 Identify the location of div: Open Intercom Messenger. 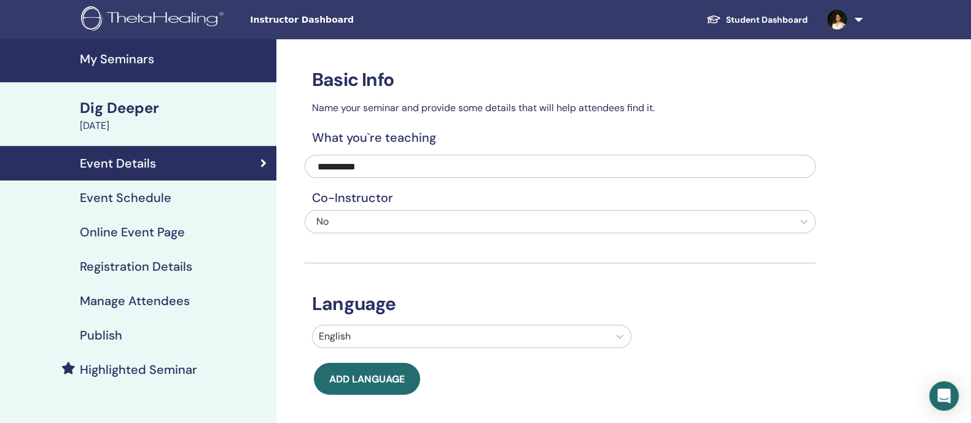
(944, 396).